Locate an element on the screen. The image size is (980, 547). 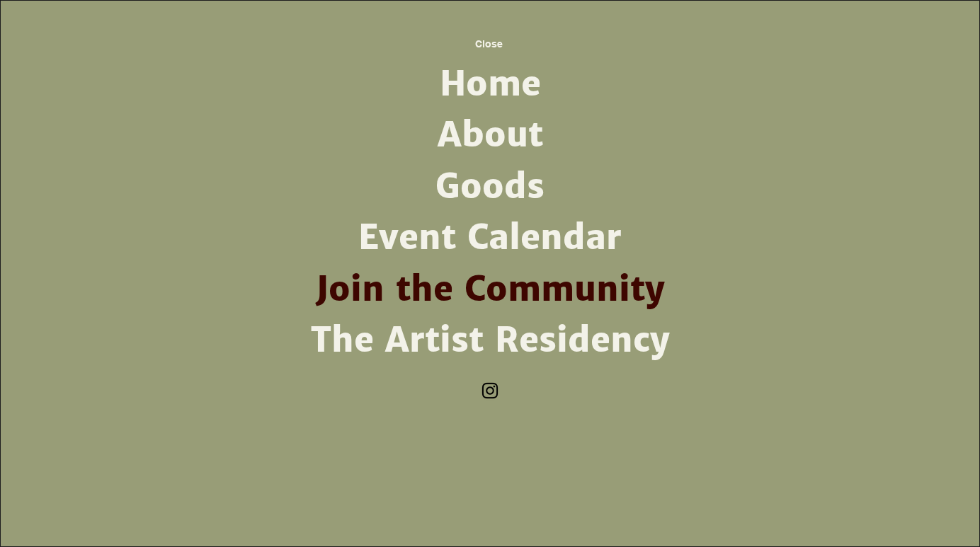
ul: Social Bar is located at coordinates (490, 390).